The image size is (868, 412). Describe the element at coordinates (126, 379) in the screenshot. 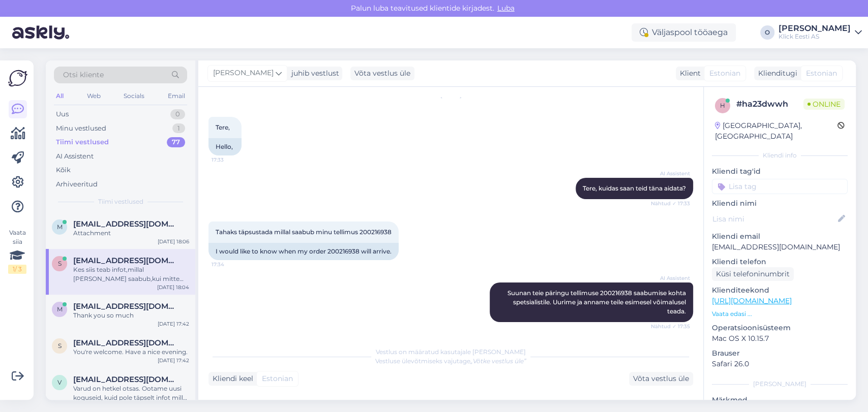

I see `span: veipervaido2@gmail.com` at that location.